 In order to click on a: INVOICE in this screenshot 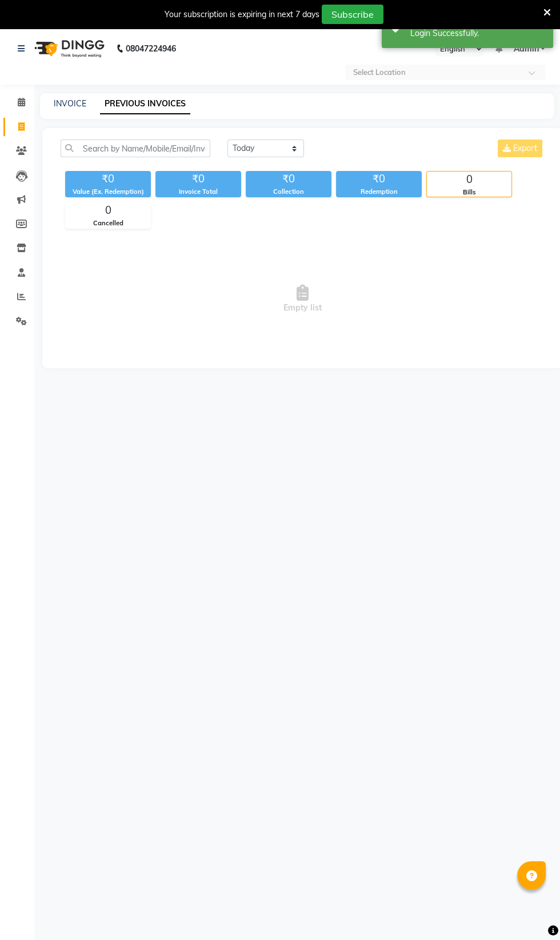, I will do `click(69, 103)`.